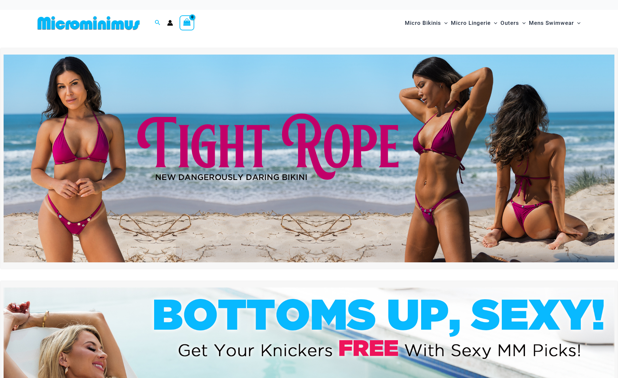 This screenshot has width=618, height=378. What do you see at coordinates (309, 158) in the screenshot?
I see `img: Tight Rope Pink Bikini` at bounding box center [309, 158].